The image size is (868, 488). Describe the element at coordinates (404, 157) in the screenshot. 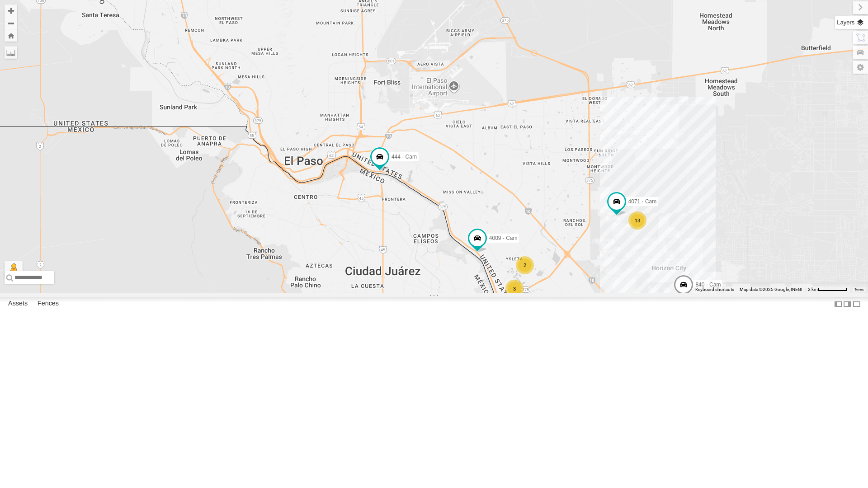

I see `span: 444 - Cam` at that location.